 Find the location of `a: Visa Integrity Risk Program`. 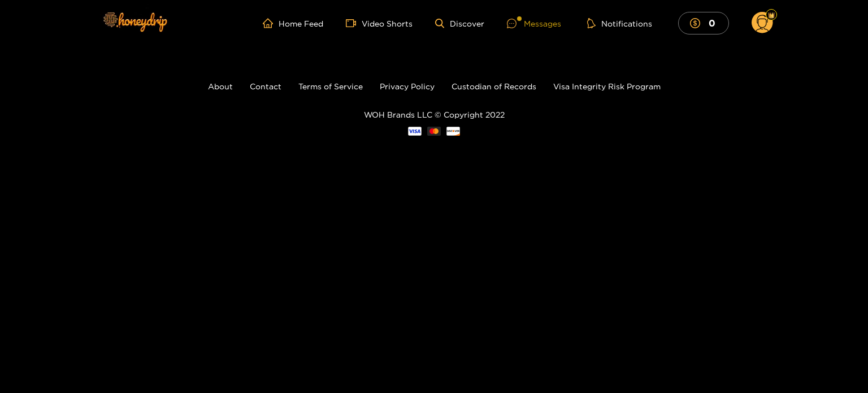

a: Visa Integrity Risk Program is located at coordinates (607, 86).